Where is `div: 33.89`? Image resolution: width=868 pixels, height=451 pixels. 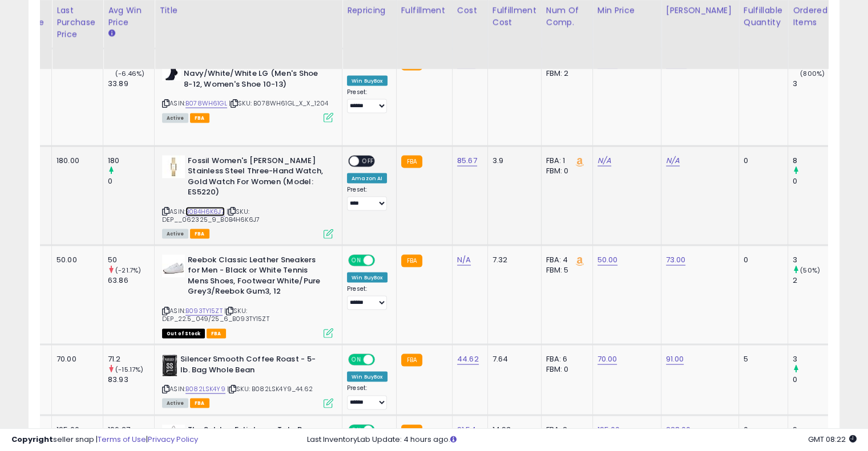 div: 33.89 is located at coordinates (131, 84).